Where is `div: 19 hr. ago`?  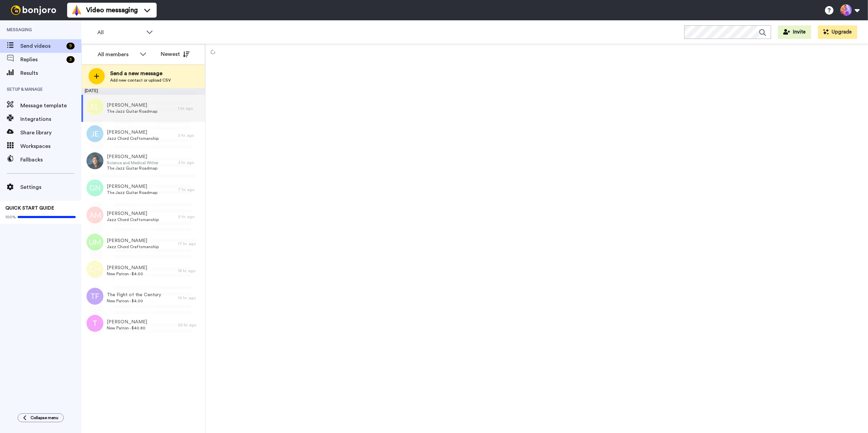 div: 19 hr. ago is located at coordinates (190, 298).